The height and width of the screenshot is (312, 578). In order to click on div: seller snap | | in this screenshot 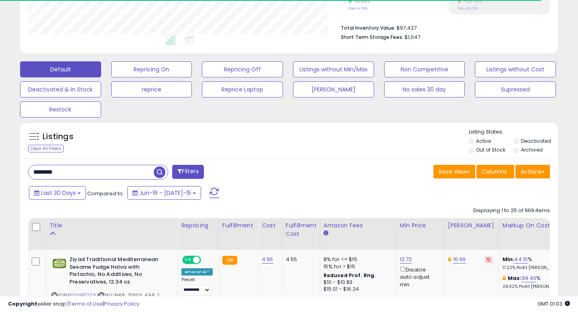, I will do `click(73, 304)`.